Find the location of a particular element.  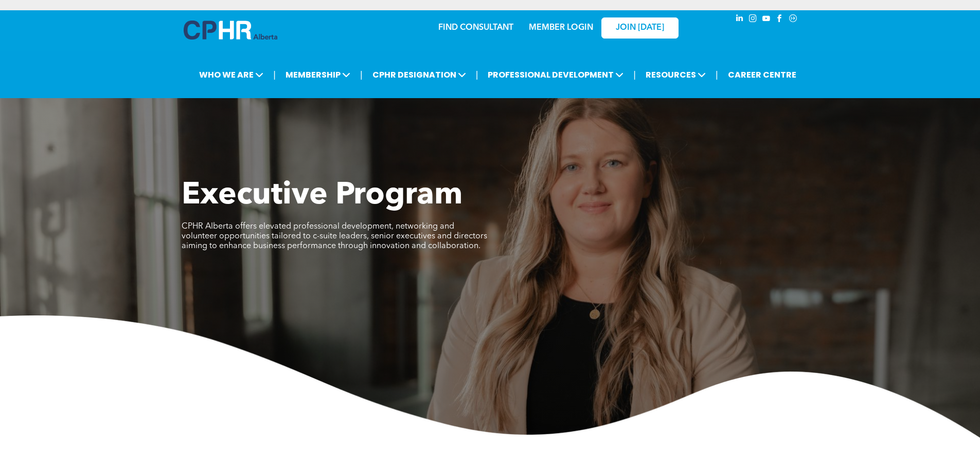

a: instagram is located at coordinates (753, 20).